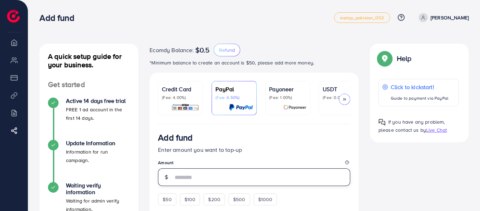 This screenshot has width=480, height=211. What do you see at coordinates (89, 61) in the screenshot?
I see `h4: A quick setup guide for your business.` at bounding box center [89, 61].